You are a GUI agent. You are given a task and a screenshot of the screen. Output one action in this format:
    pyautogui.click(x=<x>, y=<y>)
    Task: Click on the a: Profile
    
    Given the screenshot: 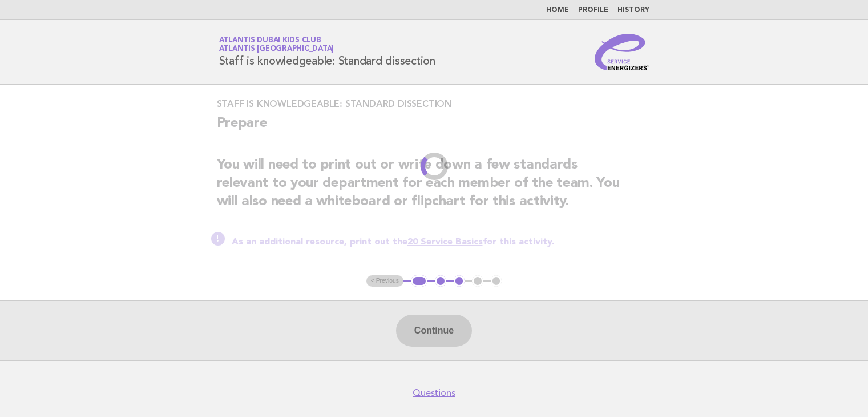 What is the action you would take?
    pyautogui.click(x=593, y=10)
    